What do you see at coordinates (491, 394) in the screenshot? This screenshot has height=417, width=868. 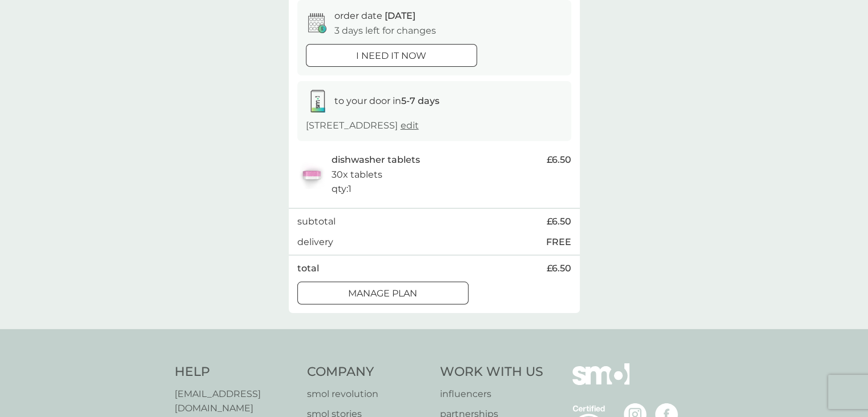 I see `a: influencers` at bounding box center [491, 394].